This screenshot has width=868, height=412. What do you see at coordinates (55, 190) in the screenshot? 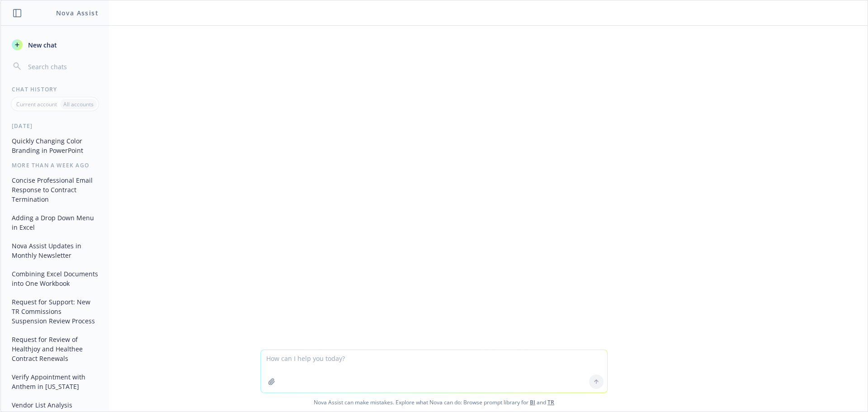
I see `button: Concise Professional Email Response to Contract Termination` at bounding box center [55, 190].